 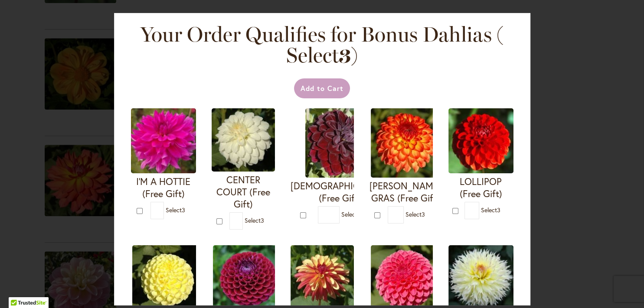 I want to click on img: LOLLIPOP (Free Gift), so click(x=481, y=141).